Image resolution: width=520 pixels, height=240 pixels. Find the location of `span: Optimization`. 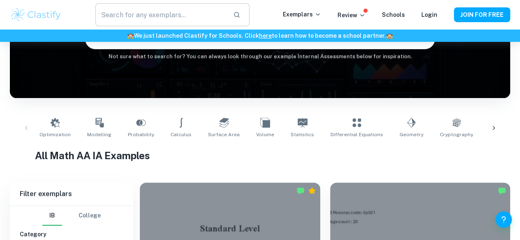

span: Optimization is located at coordinates (55, 135).